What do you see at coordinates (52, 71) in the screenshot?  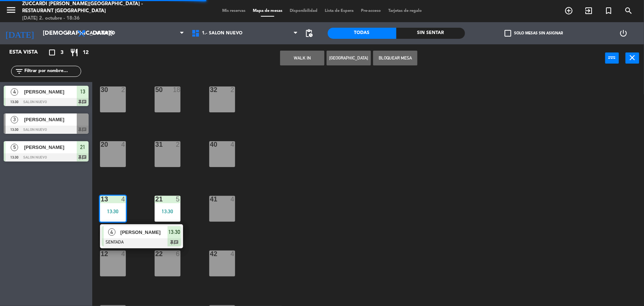 I see `input: Filtrar por nombre...` at bounding box center [52, 71].